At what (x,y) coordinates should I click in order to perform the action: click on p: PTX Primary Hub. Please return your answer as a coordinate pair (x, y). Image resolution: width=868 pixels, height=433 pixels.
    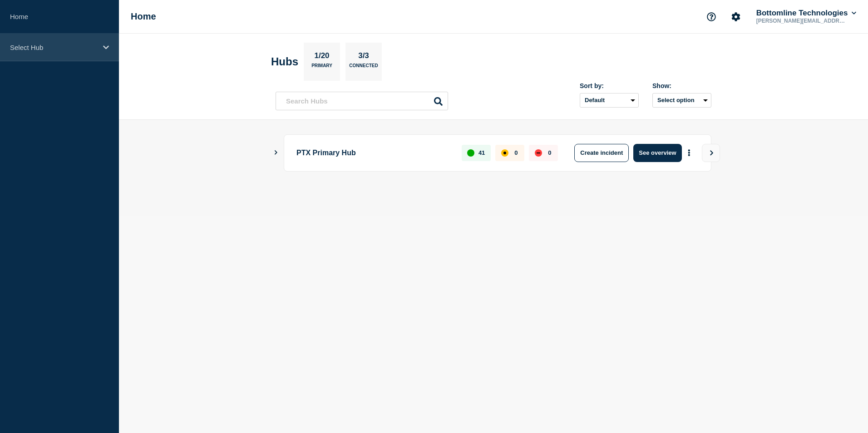
    Looking at the image, I should click on (373, 153).